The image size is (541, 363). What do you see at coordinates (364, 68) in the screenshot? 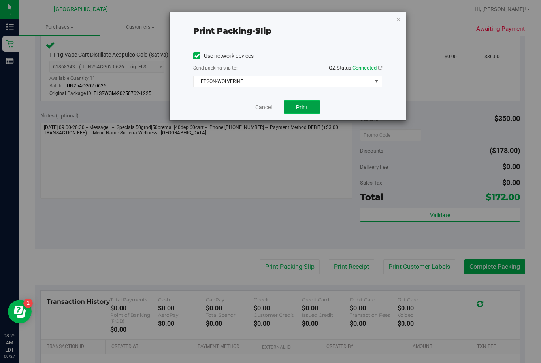
I see `span: Connected` at bounding box center [364, 68].